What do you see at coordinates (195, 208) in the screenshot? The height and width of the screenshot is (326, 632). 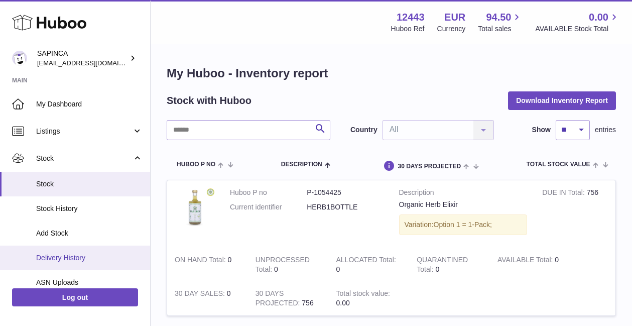 I see `img: product image` at bounding box center [195, 208].